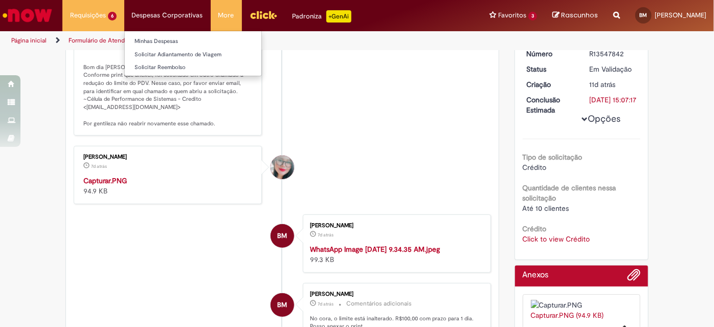  What do you see at coordinates (322, 16) in the screenshot?
I see `div: Padroniza` at bounding box center [322, 16].